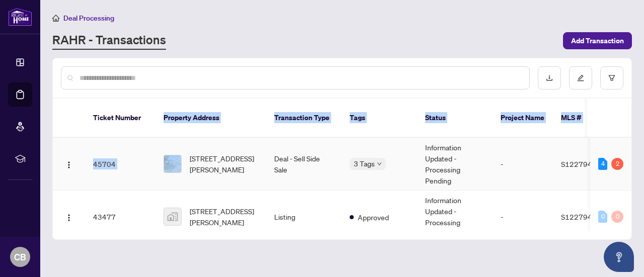  Describe the element at coordinates (597, 40) in the screenshot. I see `span: Add Transaction` at that location.